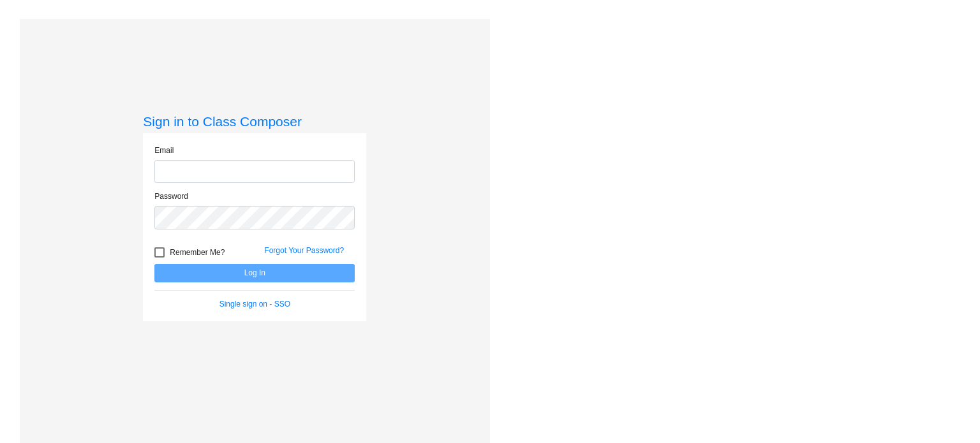 This screenshot has width=980, height=443. Describe the element at coordinates (164, 151) in the screenshot. I see `label: Email` at that location.